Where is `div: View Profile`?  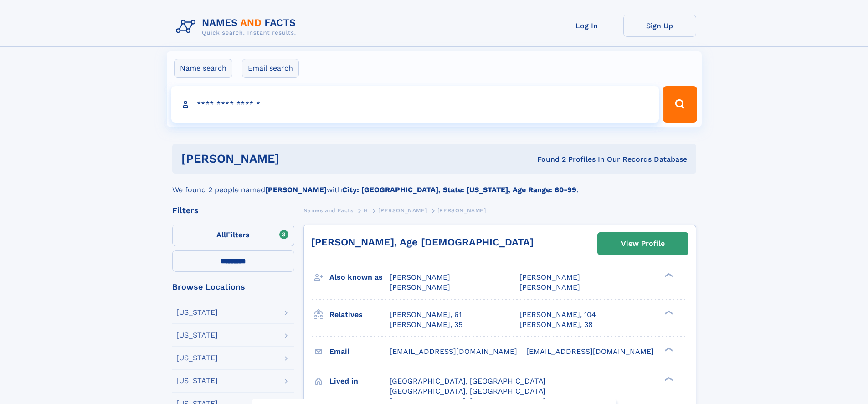
div: View Profile is located at coordinates (643, 244).